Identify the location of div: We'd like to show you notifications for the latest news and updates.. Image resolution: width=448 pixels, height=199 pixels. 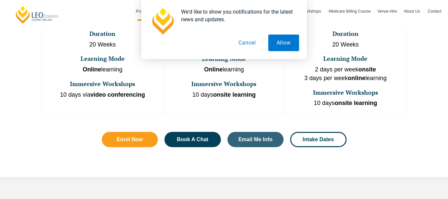
(237, 16).